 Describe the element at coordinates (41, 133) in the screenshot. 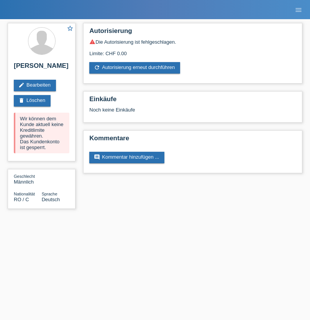

I see `div: Wir können dem Kunde aktuell keine Kreditlimite gewähren. Das Kundenkonto ist gesperrt.` at that location.